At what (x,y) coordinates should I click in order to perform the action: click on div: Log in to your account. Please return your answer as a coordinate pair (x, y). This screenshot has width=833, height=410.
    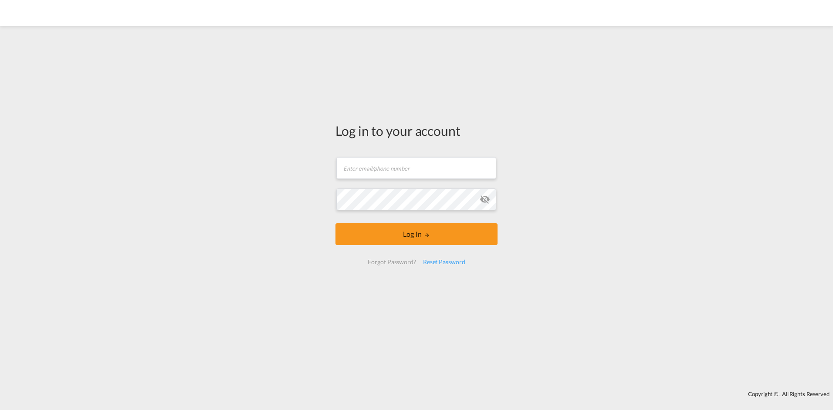
    Looking at the image, I should click on (417, 131).